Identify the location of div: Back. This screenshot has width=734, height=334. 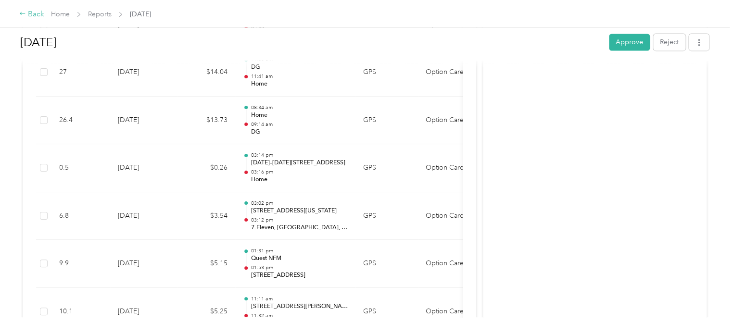
(32, 14).